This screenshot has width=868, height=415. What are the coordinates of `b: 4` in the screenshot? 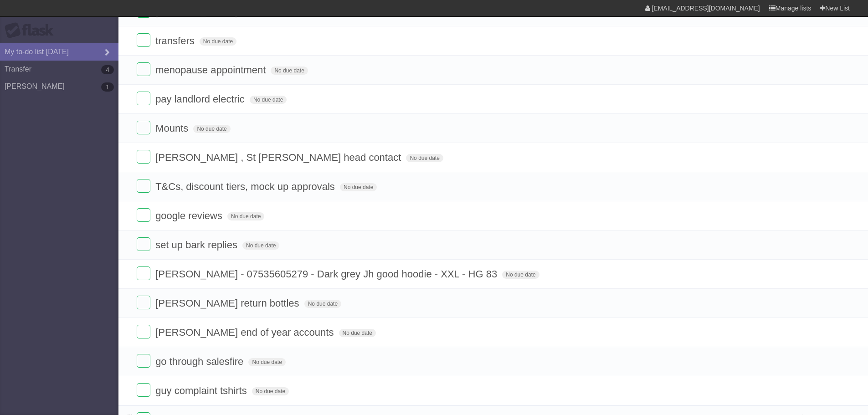 It's located at (108, 69).